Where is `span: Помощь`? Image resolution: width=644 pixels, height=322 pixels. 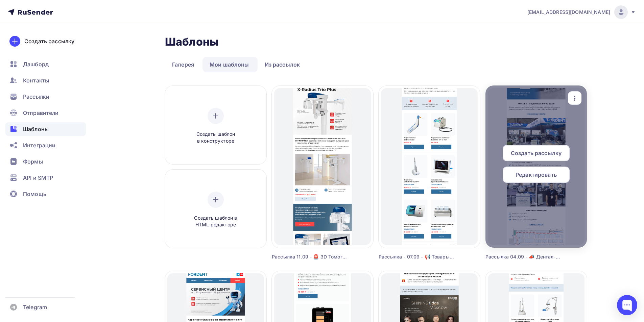 span: Помощь is located at coordinates (34, 194).